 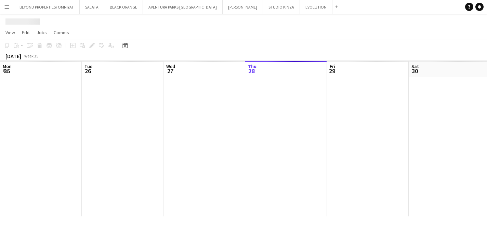 What do you see at coordinates (316, 7) in the screenshot?
I see `button: EVOLUTION` at bounding box center [316, 7].